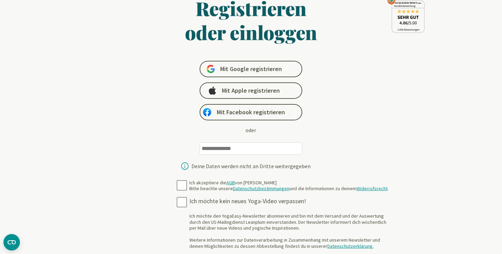  Describe the element at coordinates (261, 188) in the screenshot. I see `a: Datenschutzbestimmungen` at that location.